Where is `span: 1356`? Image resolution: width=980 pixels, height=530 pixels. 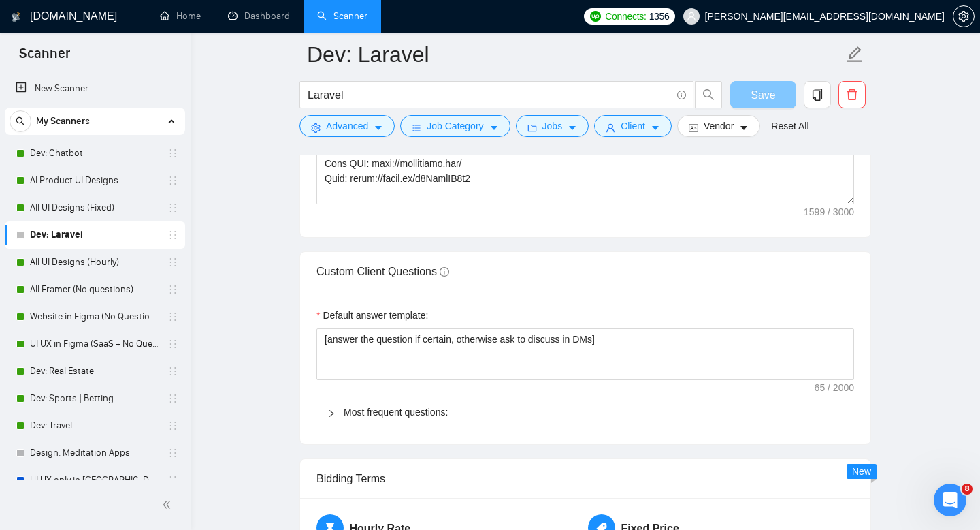
span: 1356 is located at coordinates (659, 16).